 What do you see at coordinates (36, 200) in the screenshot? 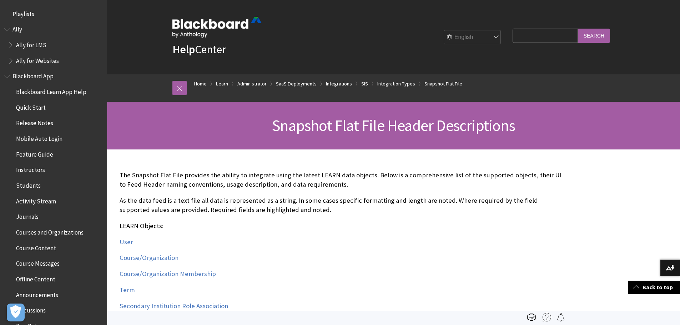
I see `span: Activity Stream` at bounding box center [36, 200].